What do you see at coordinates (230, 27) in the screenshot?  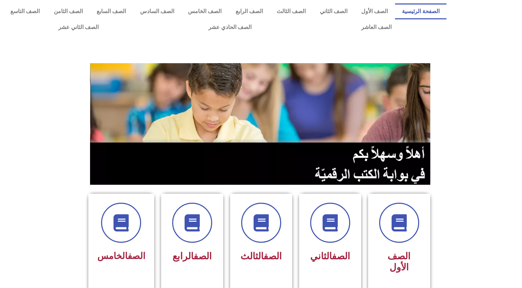 I see `a: الصف الحادي عشر` at bounding box center [230, 27].